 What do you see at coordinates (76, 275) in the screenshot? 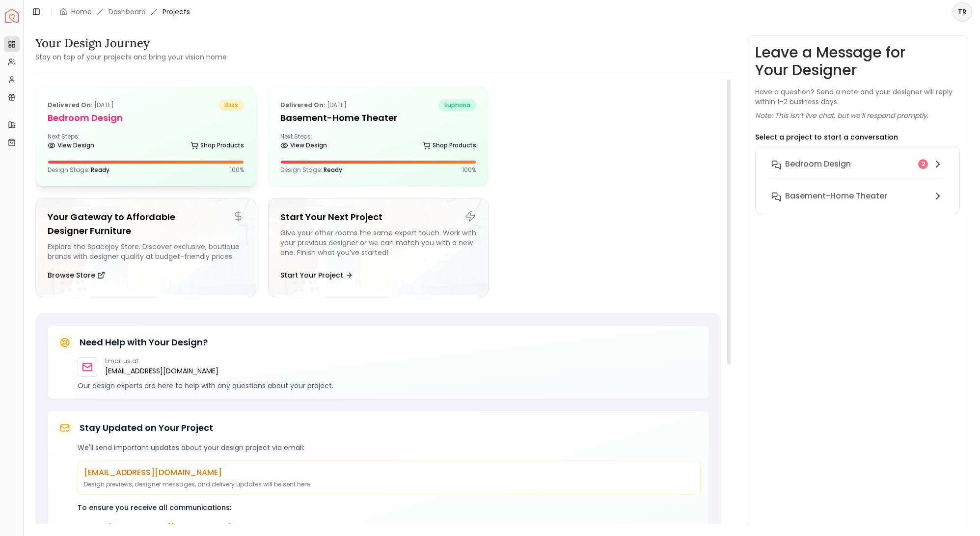
I see `button: Browse Store` at bounding box center [76, 275].